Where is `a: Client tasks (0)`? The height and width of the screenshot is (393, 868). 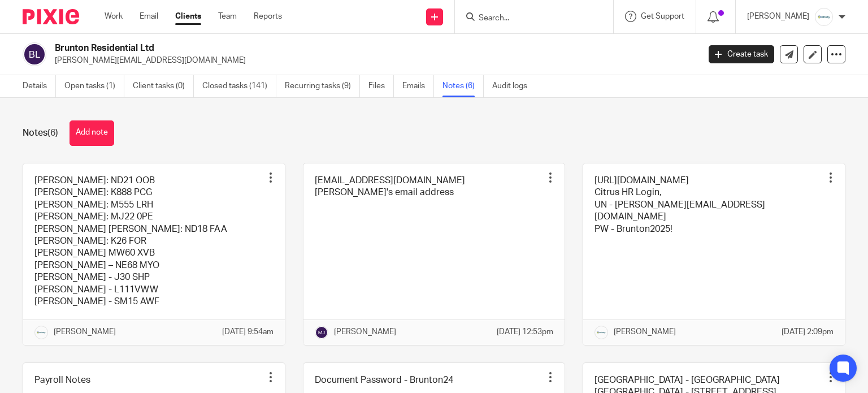 a: Client tasks (0) is located at coordinates (163, 86).